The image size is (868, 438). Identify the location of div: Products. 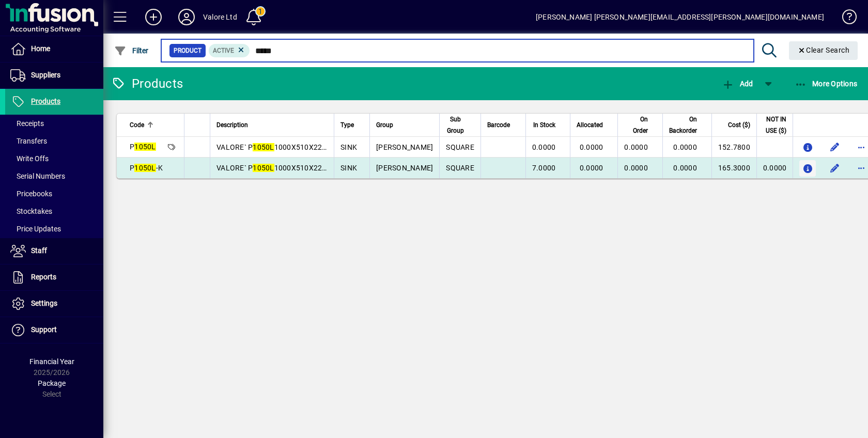
(147, 84).